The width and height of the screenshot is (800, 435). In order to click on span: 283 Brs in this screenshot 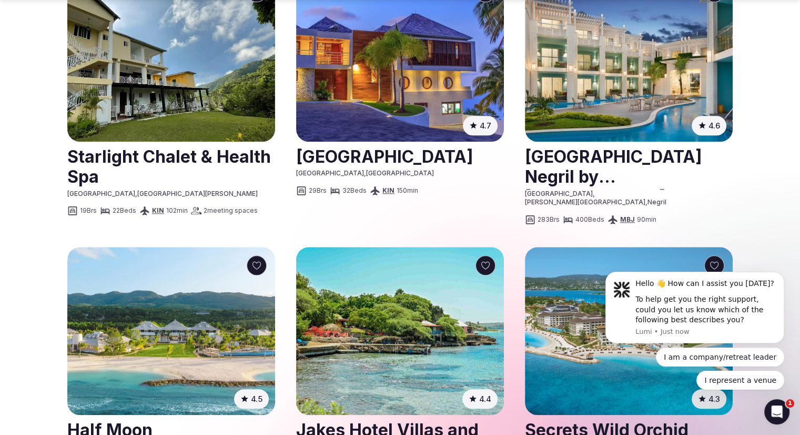, I will do `click(549, 219)`.